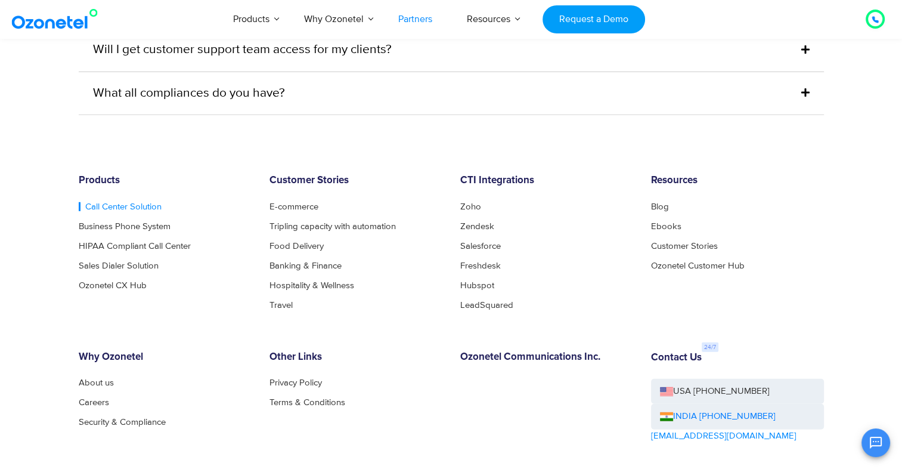 This screenshot has width=902, height=469. Describe the element at coordinates (96, 382) in the screenshot. I see `a: About us` at that location.